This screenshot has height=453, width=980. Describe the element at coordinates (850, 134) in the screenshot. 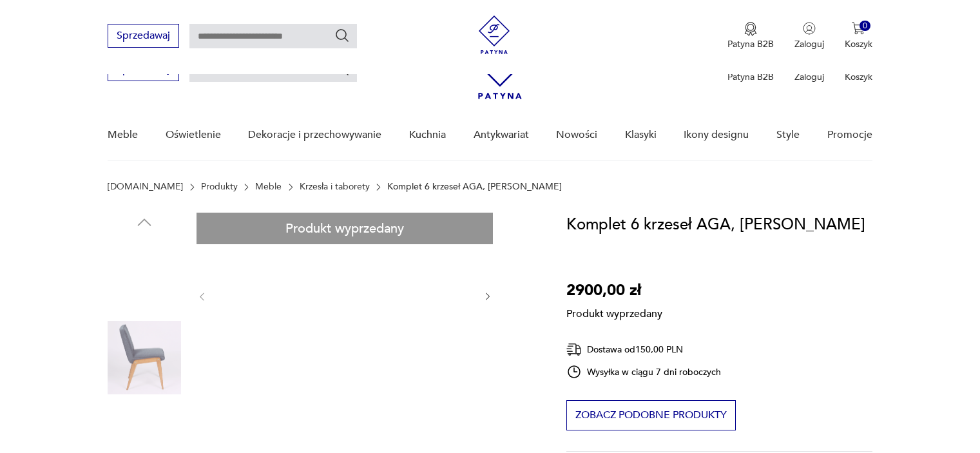

I see `a: Promocje` at that location.